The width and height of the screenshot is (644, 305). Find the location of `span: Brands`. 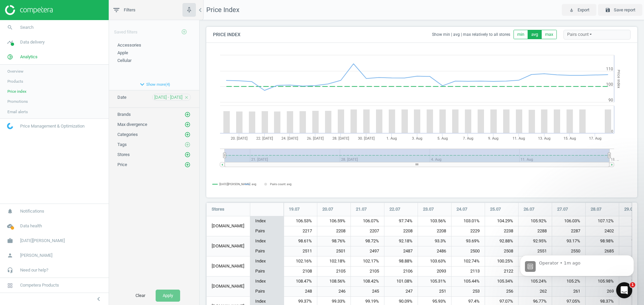

span: Brands is located at coordinates (124, 114).